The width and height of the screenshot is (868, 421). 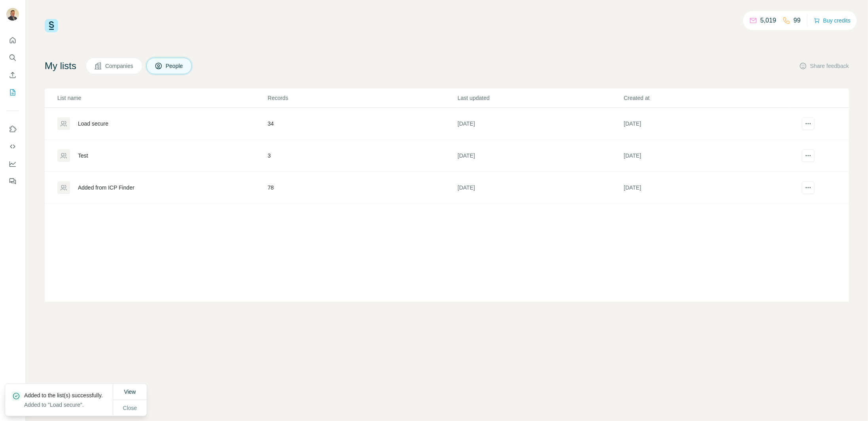 What do you see at coordinates (13, 147) in the screenshot?
I see `button: Use Surfe API` at bounding box center [13, 147].